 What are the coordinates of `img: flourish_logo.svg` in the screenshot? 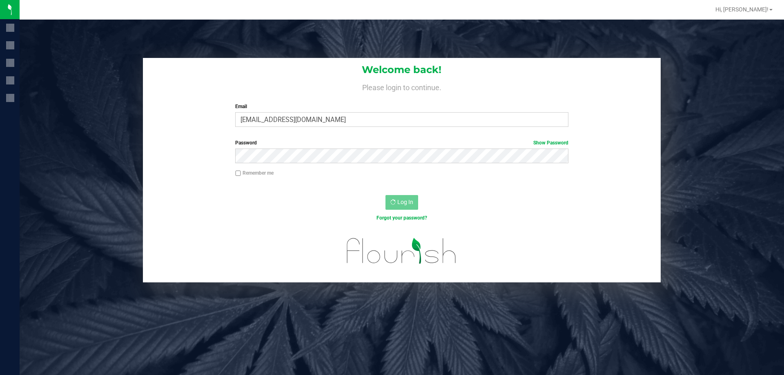 It's located at (401, 251).